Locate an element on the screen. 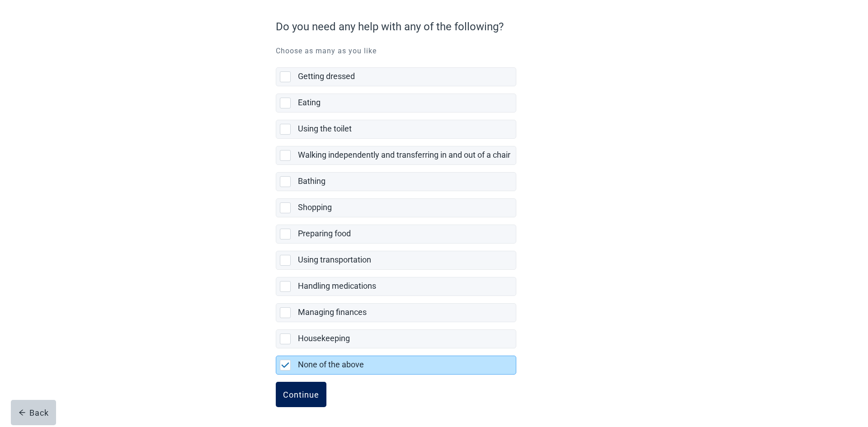 The image size is (868, 427). label: None of the above is located at coordinates (331, 364).